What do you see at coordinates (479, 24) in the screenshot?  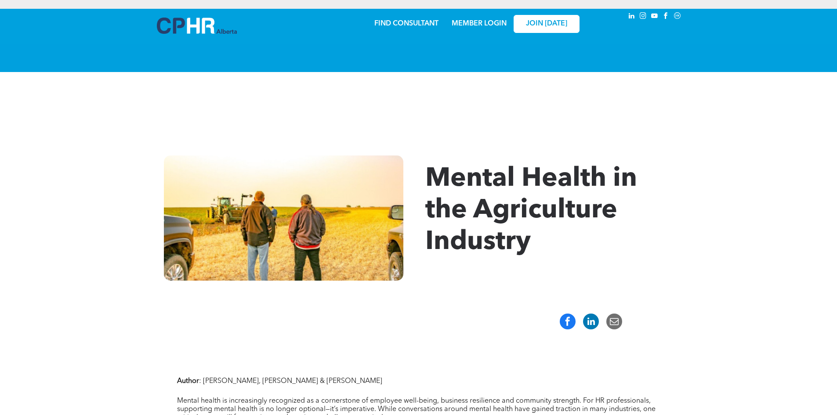 I see `a: MEMBER LOGIN` at bounding box center [479, 24].